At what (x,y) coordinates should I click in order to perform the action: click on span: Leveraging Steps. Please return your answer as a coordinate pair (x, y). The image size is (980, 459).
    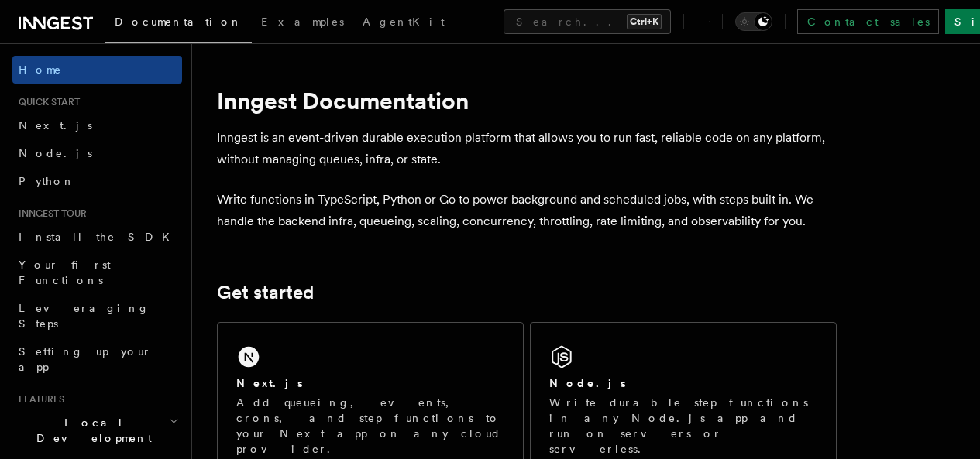
    Looking at the image, I should click on (84, 316).